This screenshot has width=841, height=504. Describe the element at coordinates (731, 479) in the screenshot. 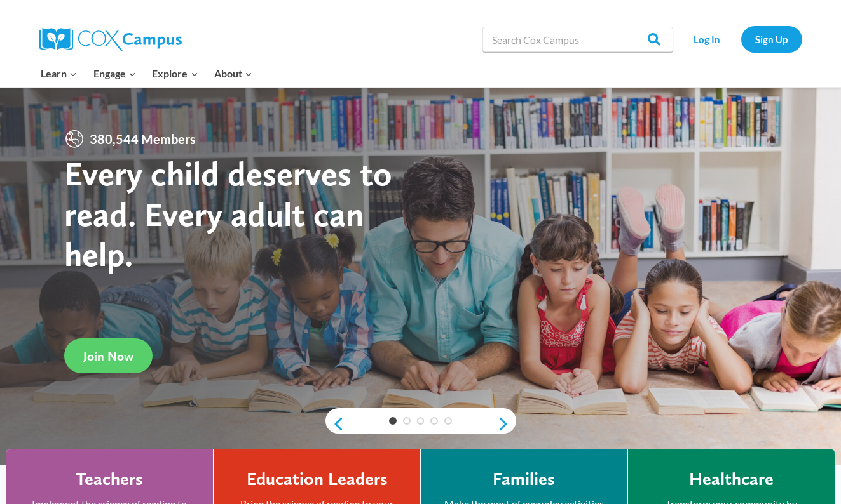

I see `h4: Healthcare` at that location.